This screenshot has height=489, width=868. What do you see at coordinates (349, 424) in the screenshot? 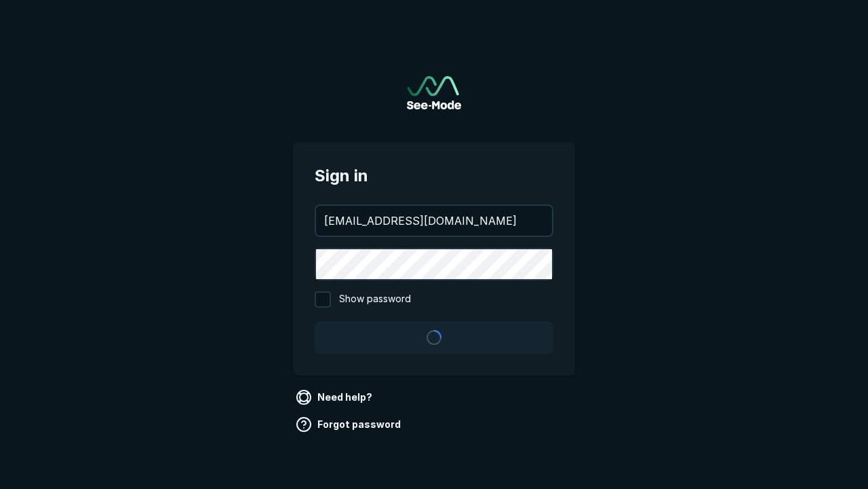
I see `a: Forgot password` at bounding box center [349, 424].